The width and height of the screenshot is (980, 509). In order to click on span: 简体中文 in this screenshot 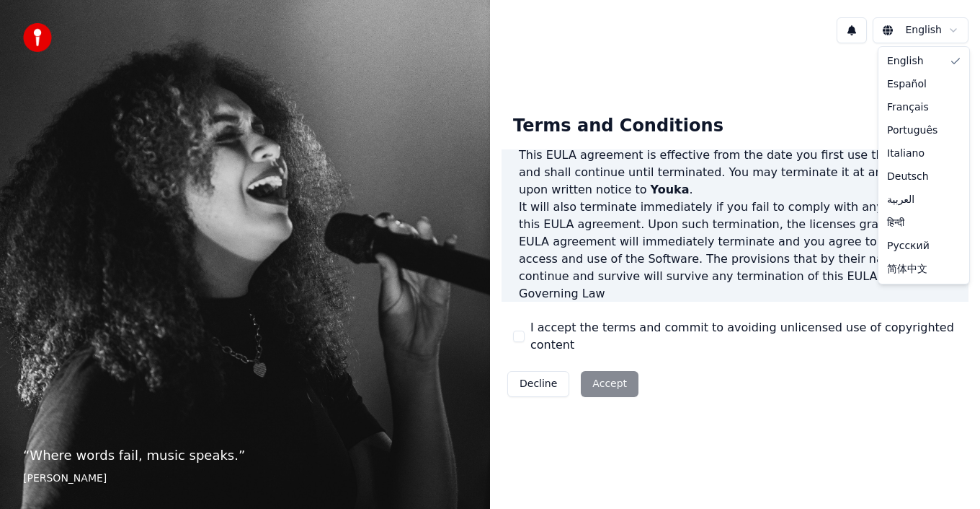, I will do `click(908, 269)`.